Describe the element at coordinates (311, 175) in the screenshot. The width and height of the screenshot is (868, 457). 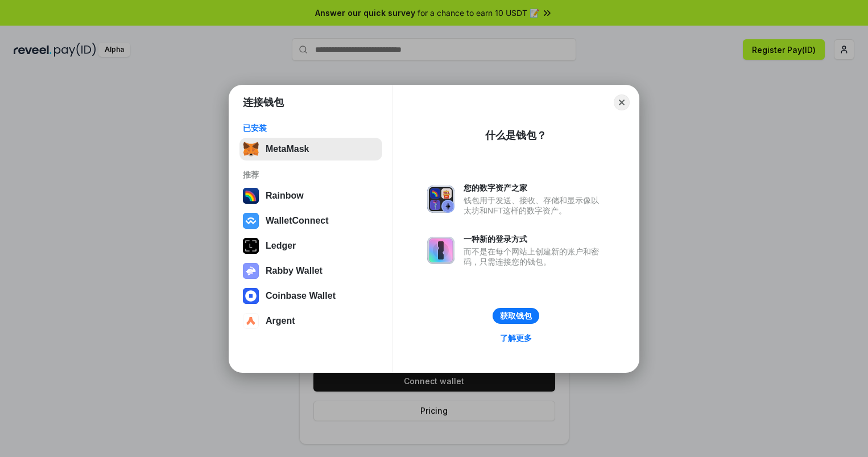
I see `div: 推荐` at that location.